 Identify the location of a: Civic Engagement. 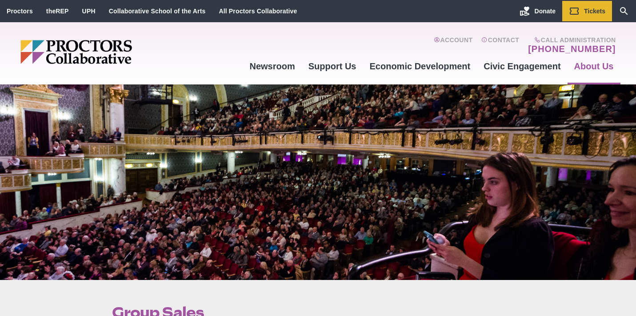
(522, 66).